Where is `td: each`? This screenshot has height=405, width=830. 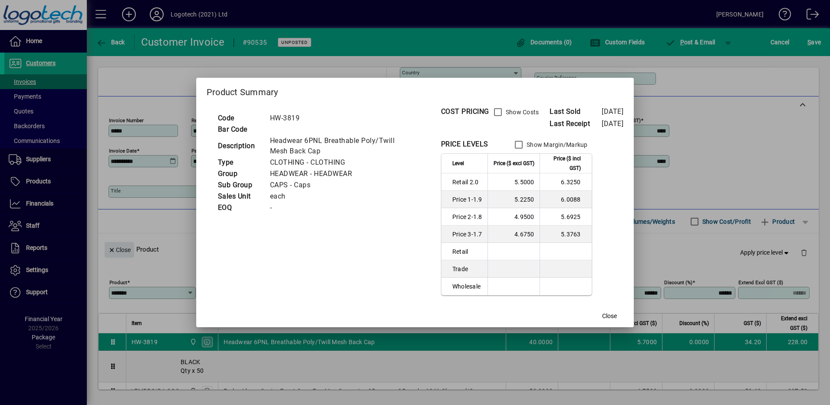
td: each is located at coordinates (345, 196).